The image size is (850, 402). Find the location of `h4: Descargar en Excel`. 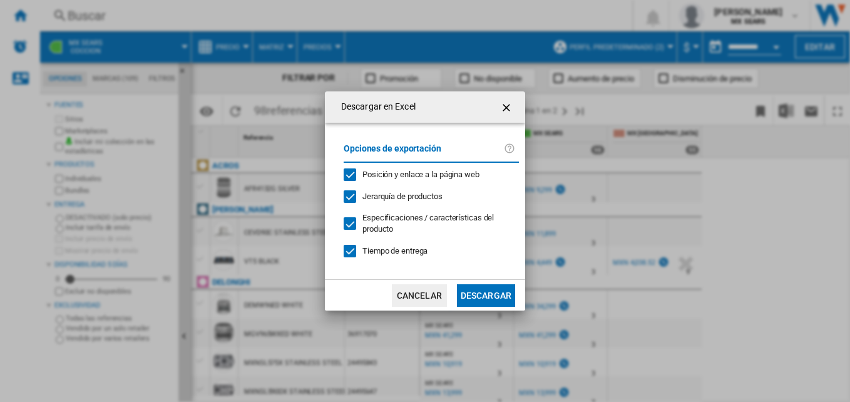

h4: Descargar en Excel is located at coordinates (375, 107).